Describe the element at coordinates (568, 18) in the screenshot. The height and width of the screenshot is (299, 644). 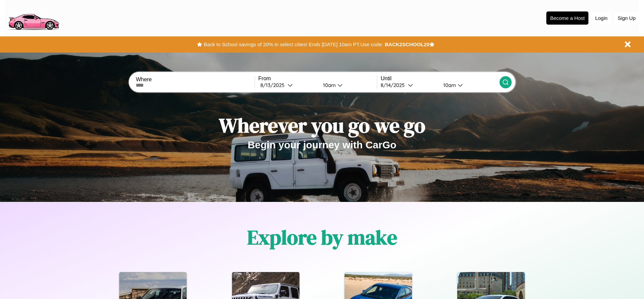
I see `button: Become a Host` at that location.